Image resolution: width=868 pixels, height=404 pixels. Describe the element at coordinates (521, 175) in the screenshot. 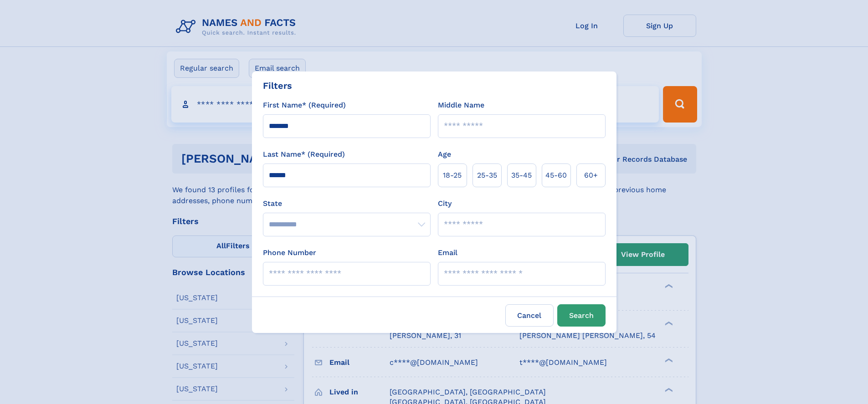

I see `span: 35‑45` at that location.